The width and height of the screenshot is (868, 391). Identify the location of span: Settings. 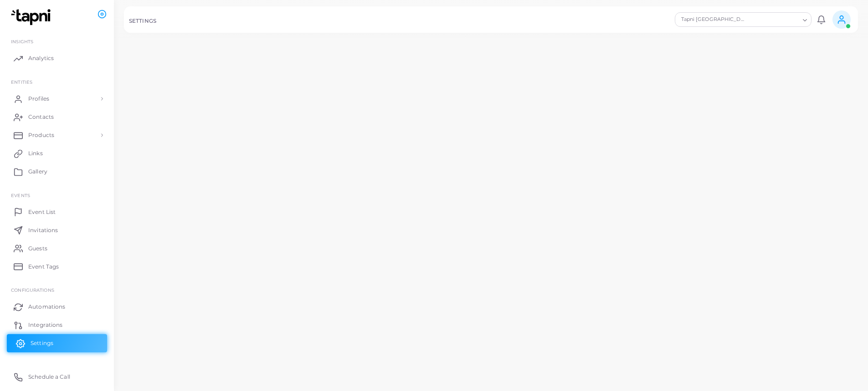
(42, 343).